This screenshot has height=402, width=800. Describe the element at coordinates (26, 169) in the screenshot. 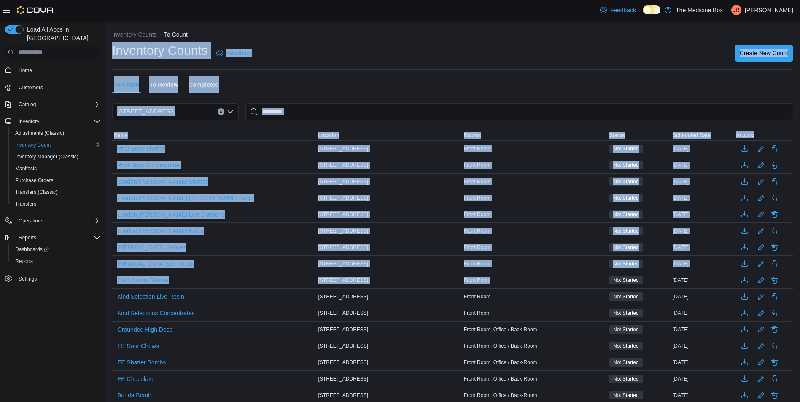

I see `a: Manifests` at that location.